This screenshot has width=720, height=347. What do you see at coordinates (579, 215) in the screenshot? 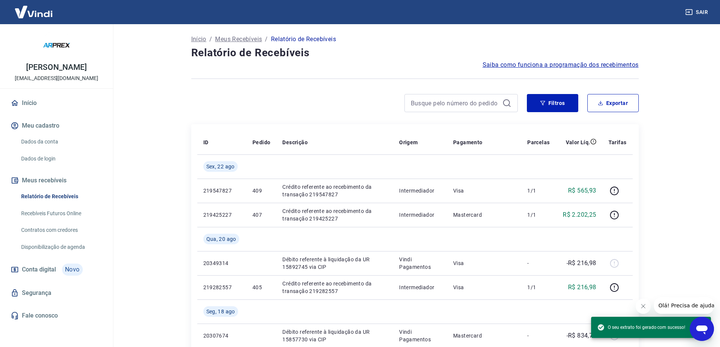
I see `p: R$ 2.202,25` at bounding box center [579, 215].